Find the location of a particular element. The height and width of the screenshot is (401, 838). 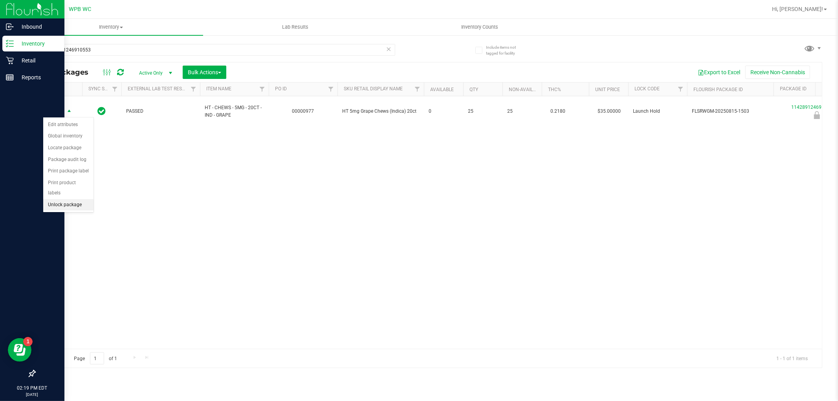

inline-svg: Inventory is located at coordinates (10, 44).